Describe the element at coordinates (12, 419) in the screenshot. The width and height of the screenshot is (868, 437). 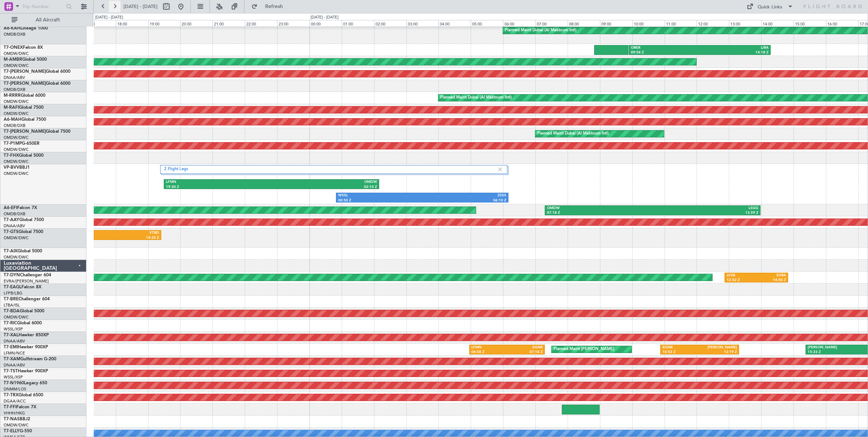
I see `span: T7-NAS` at that location.